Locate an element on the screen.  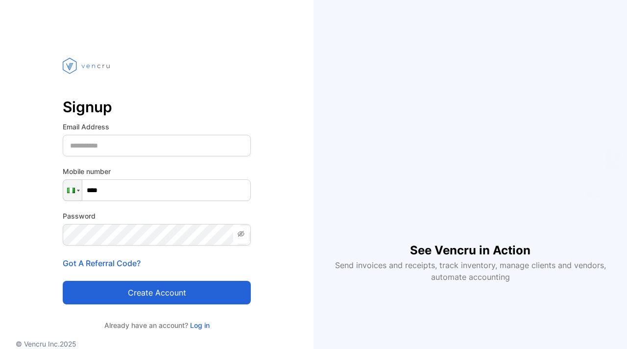
p: Signup is located at coordinates (157, 107).